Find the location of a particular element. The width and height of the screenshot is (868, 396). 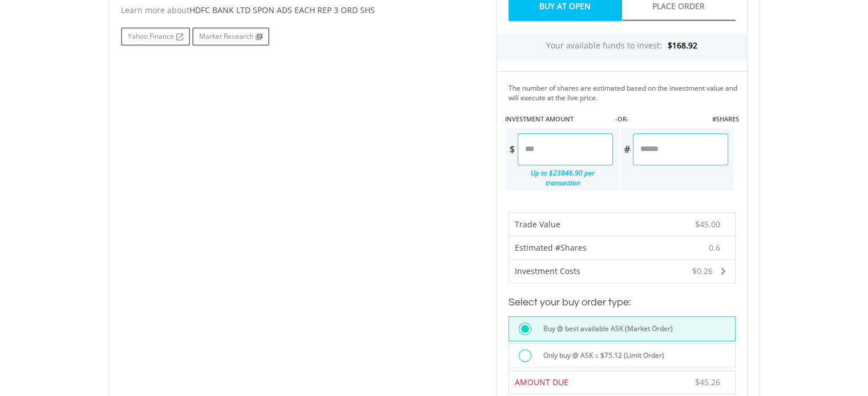

label: -OR- is located at coordinates (622, 119).